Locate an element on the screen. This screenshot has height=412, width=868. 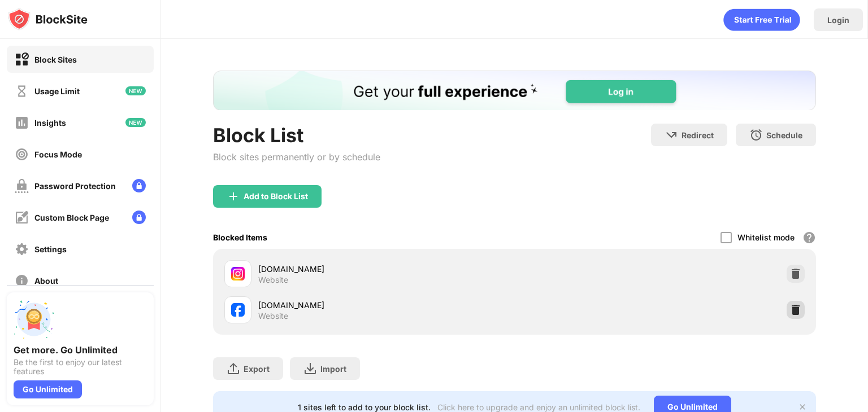
div: Block Sites is located at coordinates (55, 59).